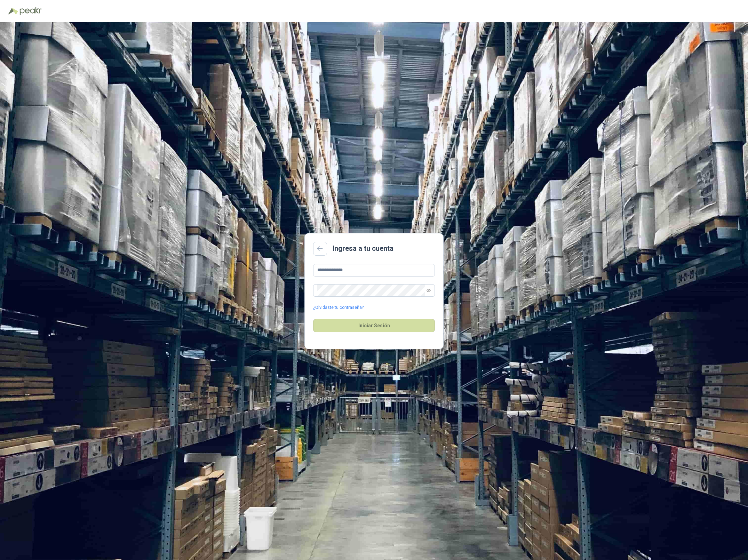 Image resolution: width=748 pixels, height=560 pixels. I want to click on a: ¿Olvidaste tu contraseña?, so click(338, 307).